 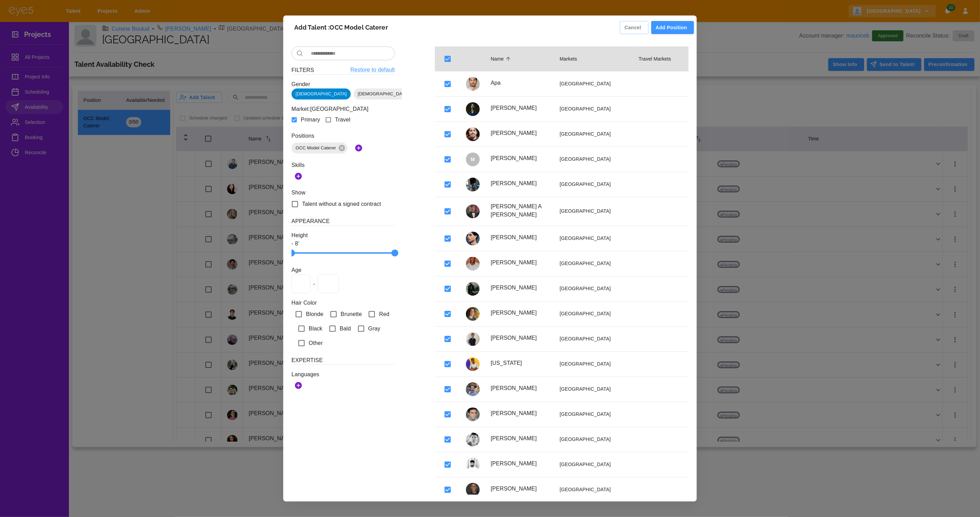 What do you see at coordinates (343, 165) in the screenshot?
I see `p: Skills` at bounding box center [343, 165].